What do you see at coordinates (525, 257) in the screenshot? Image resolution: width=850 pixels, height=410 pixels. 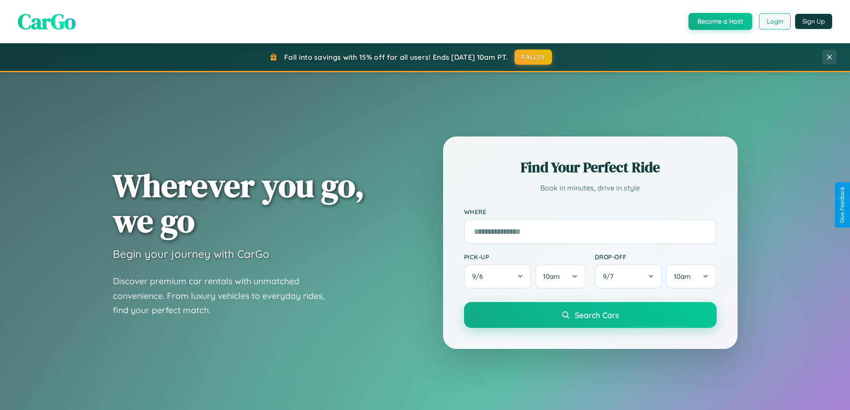 I see `label: Pick-up` at bounding box center [525, 257].